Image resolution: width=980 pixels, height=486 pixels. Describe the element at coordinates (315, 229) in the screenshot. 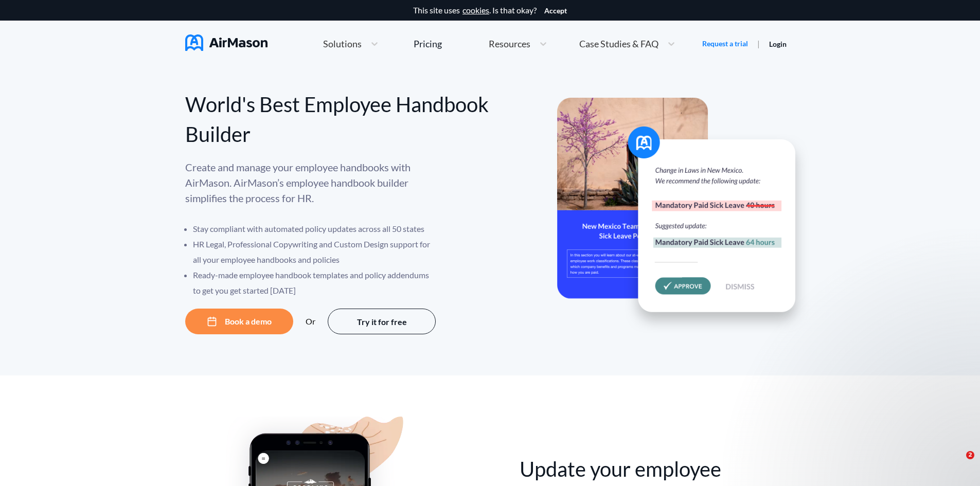

I see `li: Stay compliant with automated policy updates across all 50 states` at that location.